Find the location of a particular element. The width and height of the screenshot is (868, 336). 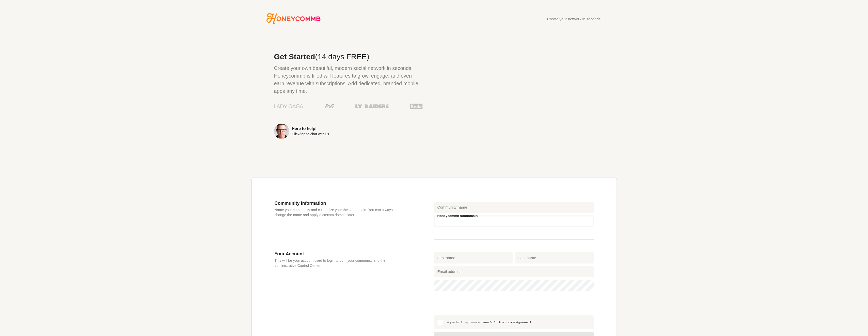

img: Sean is located at coordinates (281, 131).